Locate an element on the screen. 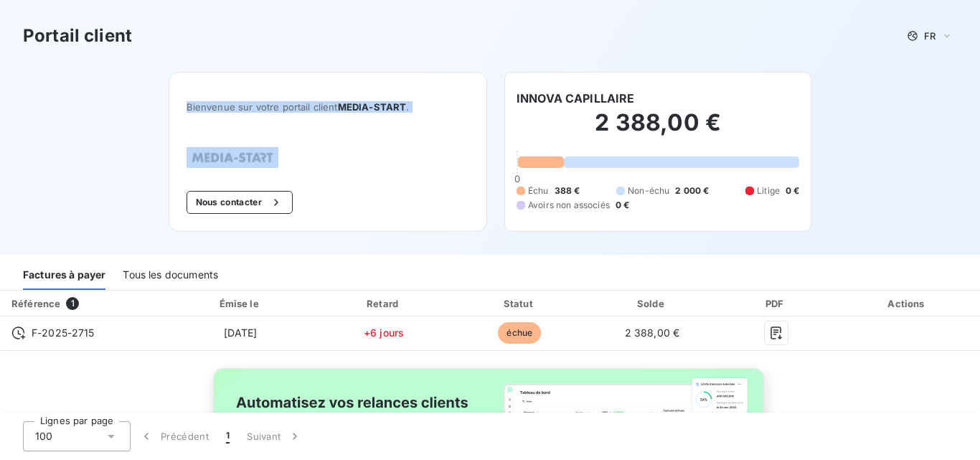 The image size is (980, 460). span: Bienvenue sur votre portail client . is located at coordinates (328, 107).